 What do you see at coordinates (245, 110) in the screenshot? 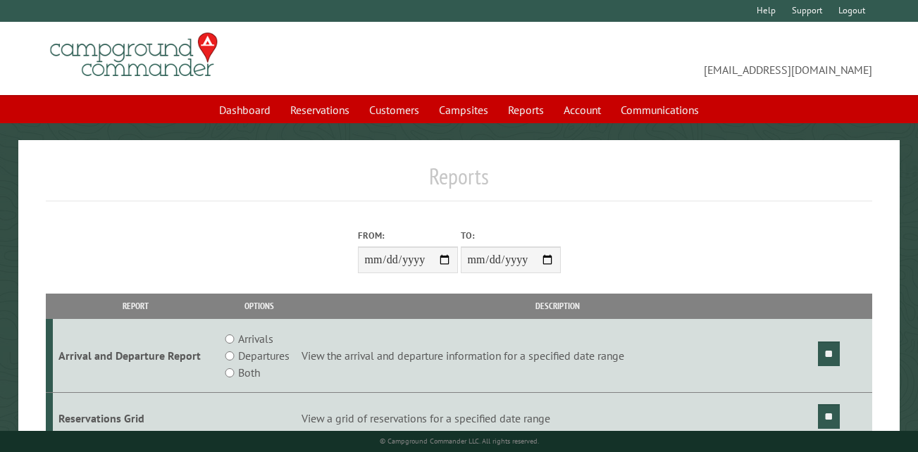
I see `a: Dashboard` at bounding box center [245, 110].